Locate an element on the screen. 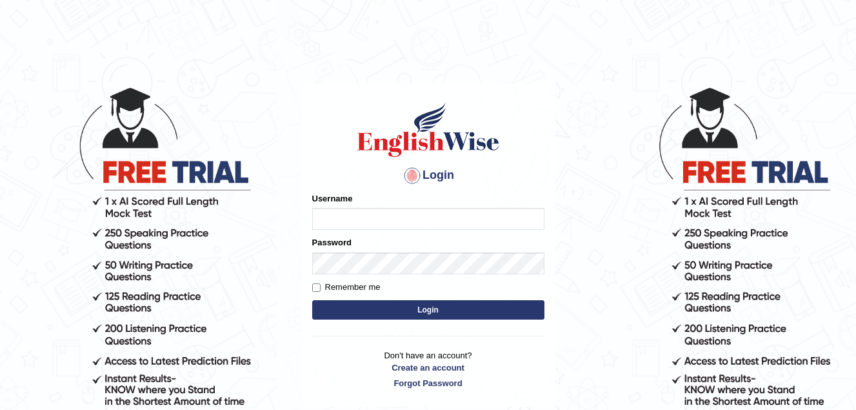 This screenshot has width=856, height=410. label: Username is located at coordinates (332, 198).